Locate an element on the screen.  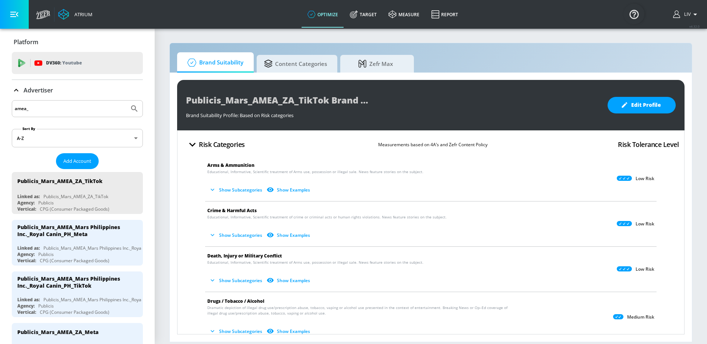
input: Search by name is located at coordinates (70, 109).